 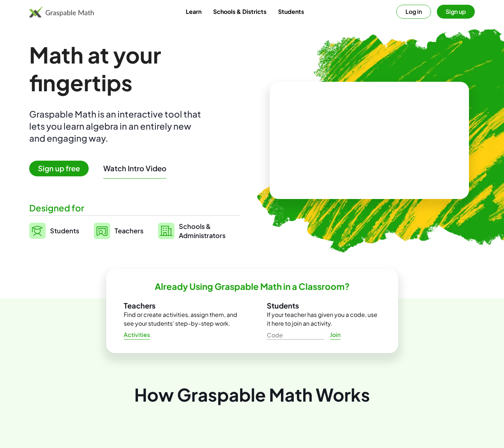 I want to click on div: Graspable Math is an interactive tool that lets you learn algebra in an entirely new and engaging..., so click(x=117, y=126).